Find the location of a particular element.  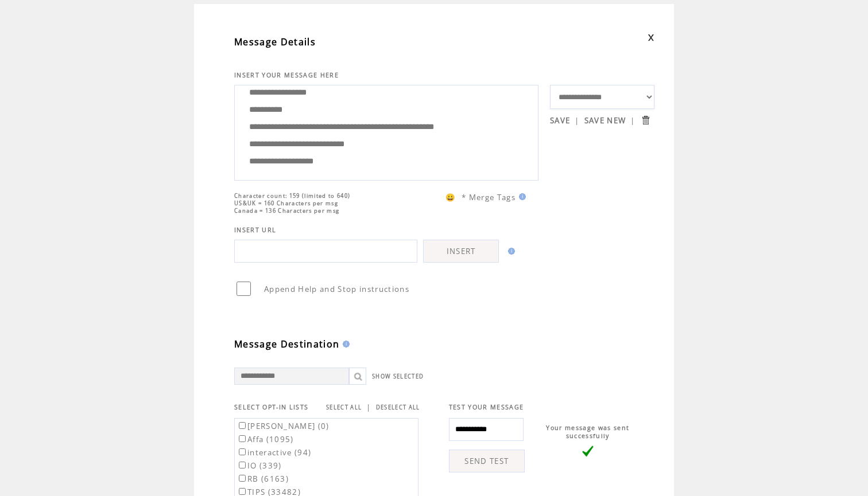

img: vLarge.png is located at coordinates (588, 452).